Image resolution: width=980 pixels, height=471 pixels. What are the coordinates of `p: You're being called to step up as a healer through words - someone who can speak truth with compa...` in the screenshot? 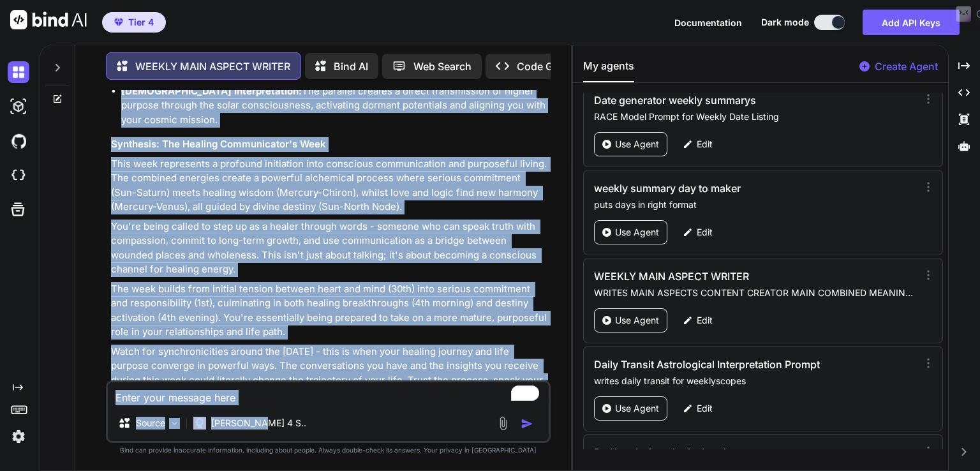 It's located at (329, 248).